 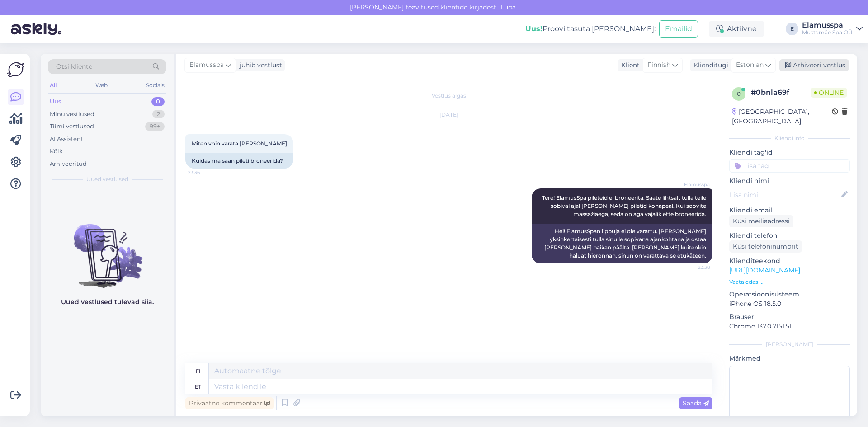 What do you see at coordinates (789, 152) in the screenshot?
I see `p: Kliendi tag'id` at bounding box center [789, 152].